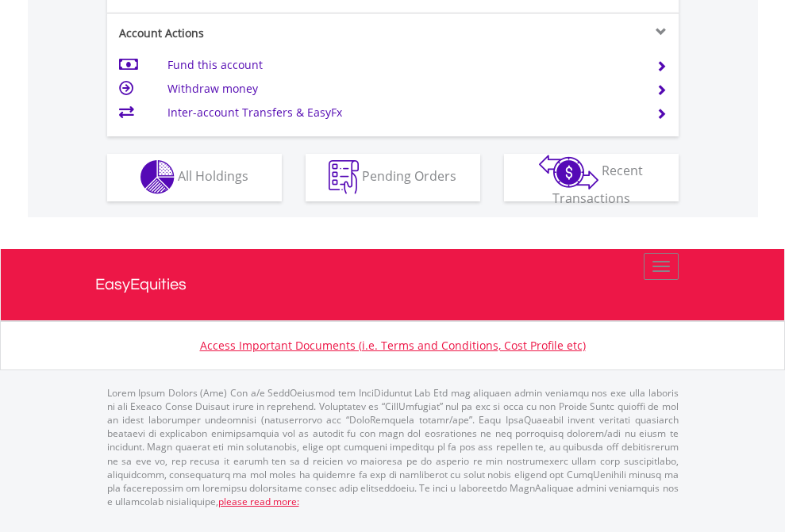  What do you see at coordinates (393, 345) in the screenshot?
I see `a: Access Important Documents (i.e. Terms and Conditions, Cost Profile etc)` at bounding box center [393, 345].